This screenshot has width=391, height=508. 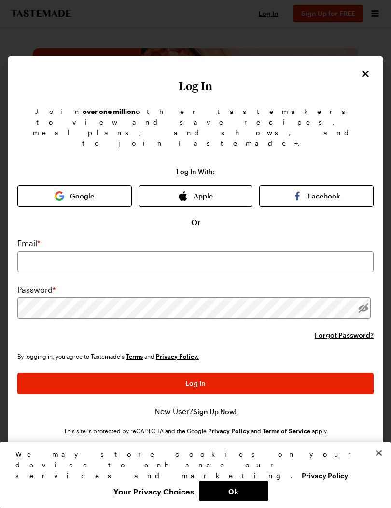 I want to click on a: Tastemade Terms of Service, so click(x=134, y=356).